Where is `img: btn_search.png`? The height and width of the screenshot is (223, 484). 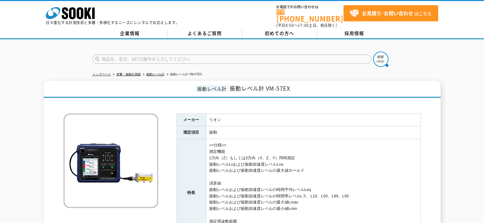 img: btn_search.png is located at coordinates (380, 59).